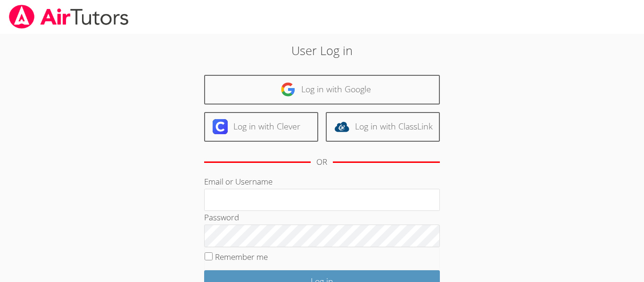 The height and width of the screenshot is (282, 644). What do you see at coordinates (220, 127) in the screenshot?
I see `img: clever-logo-6eab21bc6e7a338710f1a6ff85c0baf02591cd810cc4098c63d3a4b26e2feb20.svg` at bounding box center [220, 127].